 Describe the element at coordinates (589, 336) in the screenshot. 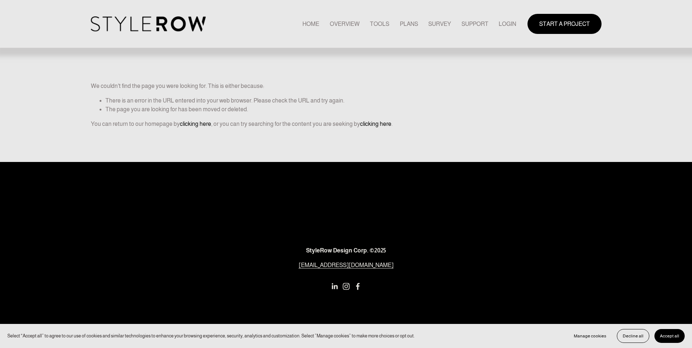

I see `span: Manage cookies` at that location.